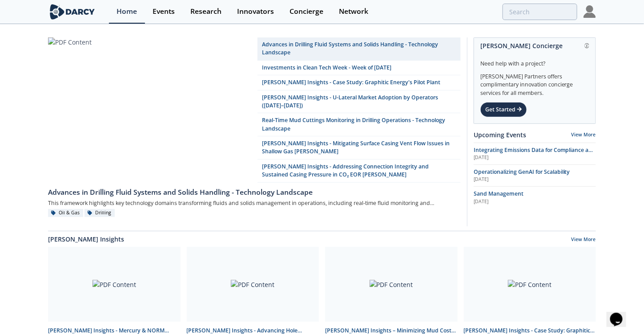 This screenshot has height=336, width=644. Describe the element at coordinates (535, 154) in the screenshot. I see `span: Integrating Emissions Data for Compliance and Operational Action` at that location.